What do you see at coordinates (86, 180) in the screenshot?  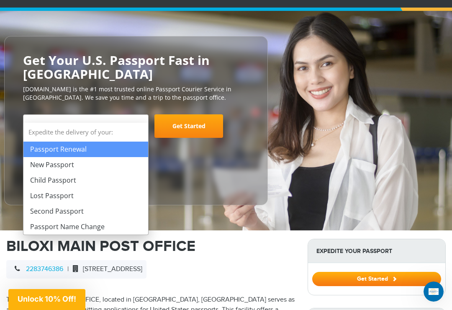 I see `li: Child Passport` at bounding box center [86, 180].